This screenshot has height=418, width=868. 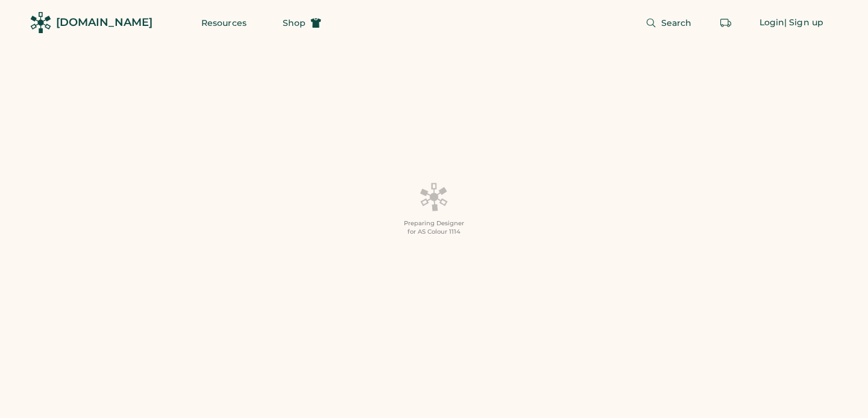 What do you see at coordinates (434, 197) in the screenshot?
I see `img: Platens-Black-Loader-Spin-rich%20black.webp` at bounding box center [434, 197].